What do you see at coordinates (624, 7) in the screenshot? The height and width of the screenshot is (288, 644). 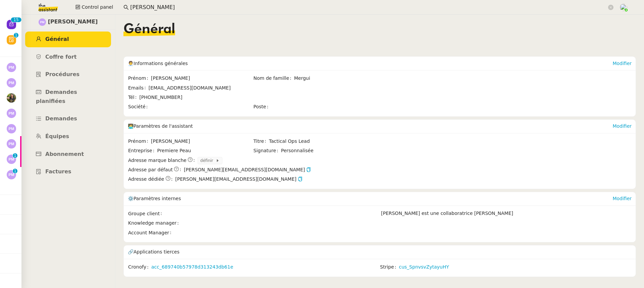 I see `img: users%2FyQfMwtYgTqhRP2YHWHmG2s2LYaD3%2Favatar%2Fprofile-pic.png` at bounding box center [624, 7].